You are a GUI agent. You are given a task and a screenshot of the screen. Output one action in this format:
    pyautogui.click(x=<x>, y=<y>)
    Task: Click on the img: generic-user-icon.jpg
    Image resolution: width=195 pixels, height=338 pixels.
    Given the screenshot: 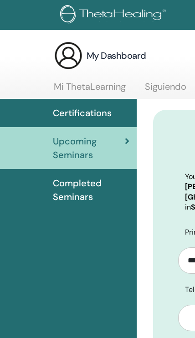 What is the action you would take?
    pyautogui.click(x=68, y=56)
    